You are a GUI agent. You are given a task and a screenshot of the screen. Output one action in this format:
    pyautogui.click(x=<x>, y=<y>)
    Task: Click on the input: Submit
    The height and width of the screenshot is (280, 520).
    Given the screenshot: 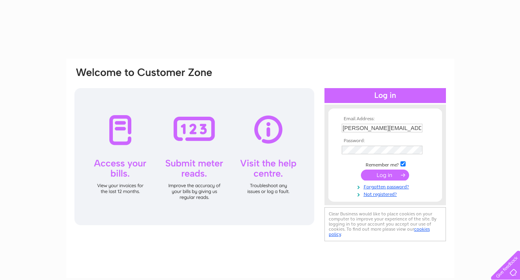 What is the action you would take?
    pyautogui.click(x=385, y=175)
    